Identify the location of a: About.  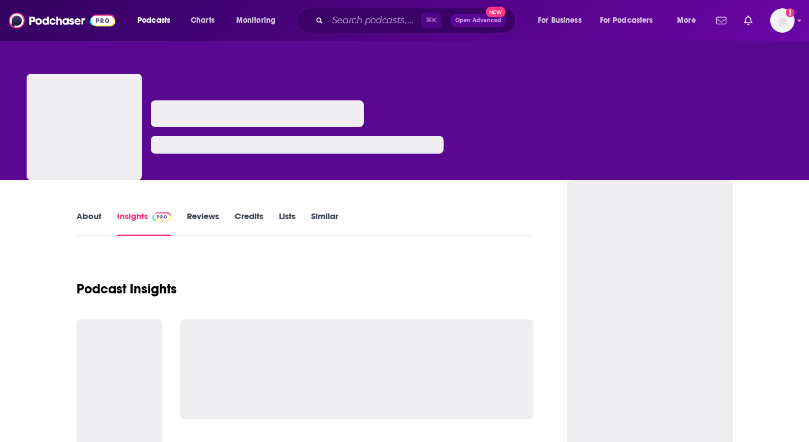
(89, 224).